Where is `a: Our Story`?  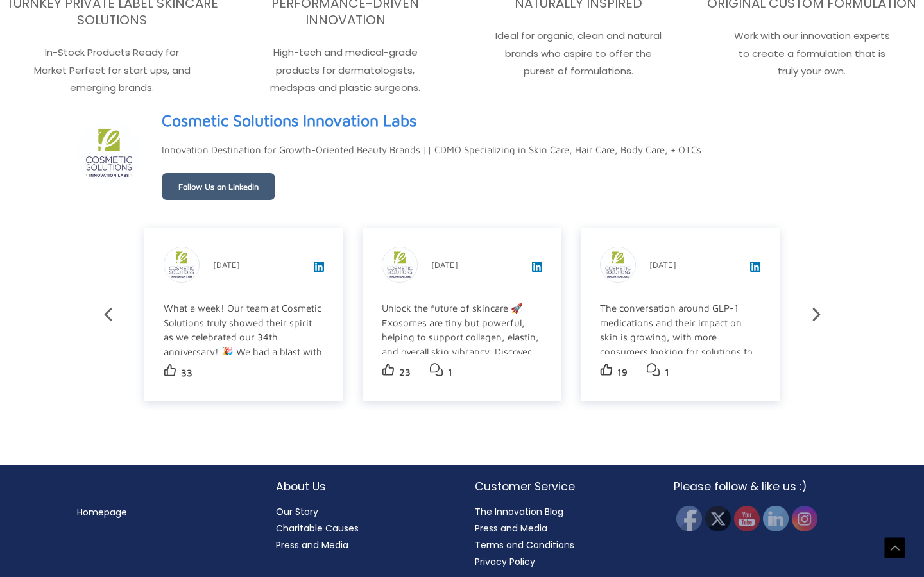 a: Our Story is located at coordinates (297, 512).